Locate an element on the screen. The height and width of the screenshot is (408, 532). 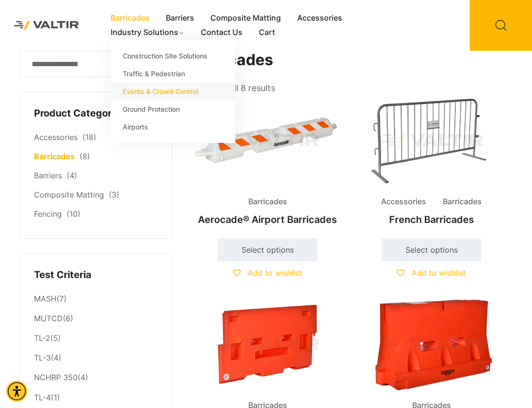
li: (1) is located at coordinates (96, 397).